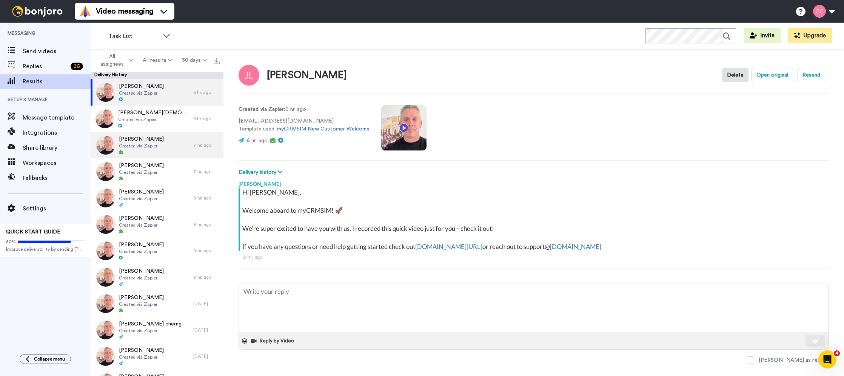 The width and height of the screenshot is (844, 376). Describe the element at coordinates (217, 60) in the screenshot. I see `button: Export all results that match these filters now.` at that location.